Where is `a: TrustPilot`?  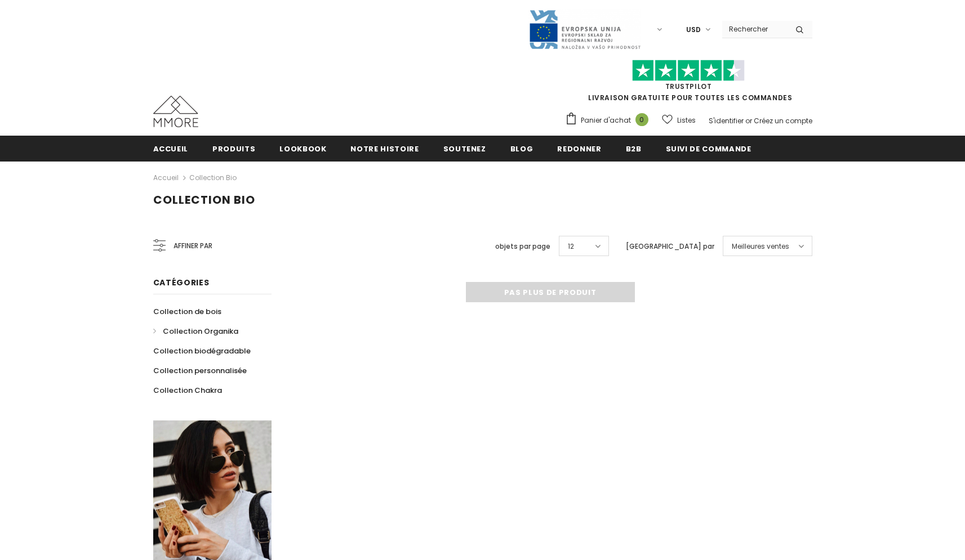 a: TrustPilot is located at coordinates (688, 87).